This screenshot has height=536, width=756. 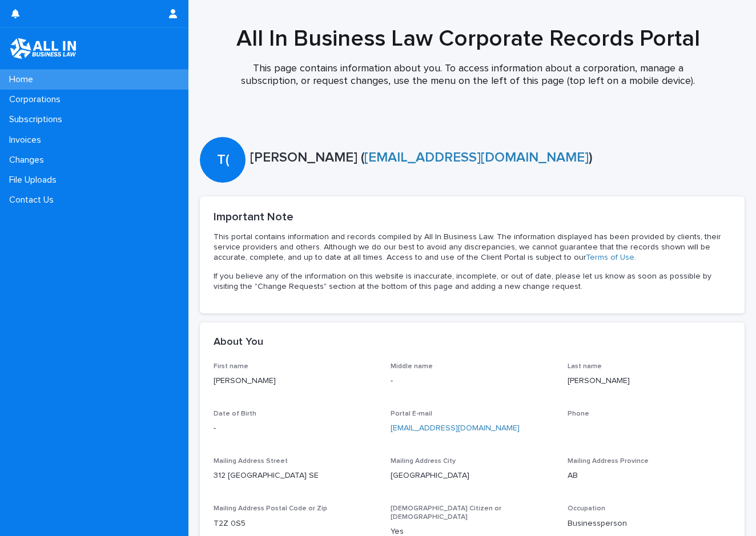 What do you see at coordinates (650, 475) in the screenshot?
I see `p: AB` at bounding box center [650, 475].